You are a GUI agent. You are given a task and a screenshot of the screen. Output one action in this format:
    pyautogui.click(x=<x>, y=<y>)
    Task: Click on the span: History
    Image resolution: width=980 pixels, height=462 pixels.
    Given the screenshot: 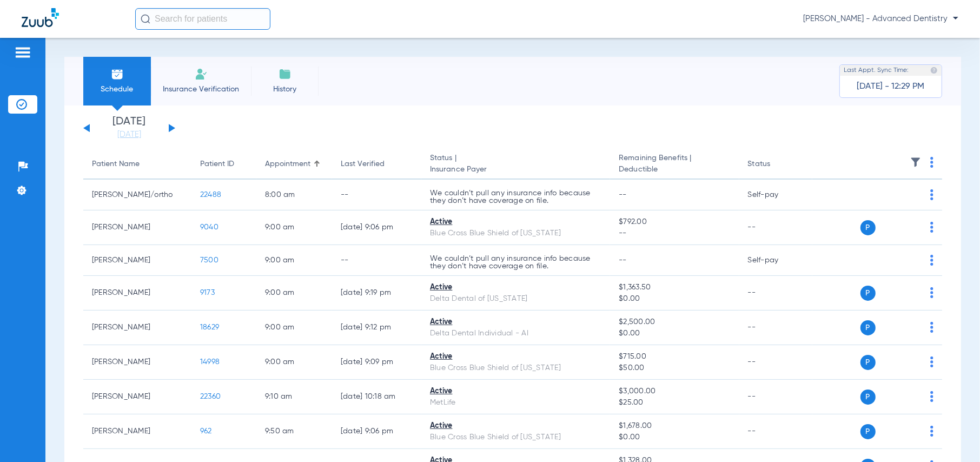 What is the action you would take?
    pyautogui.click(x=285, y=89)
    